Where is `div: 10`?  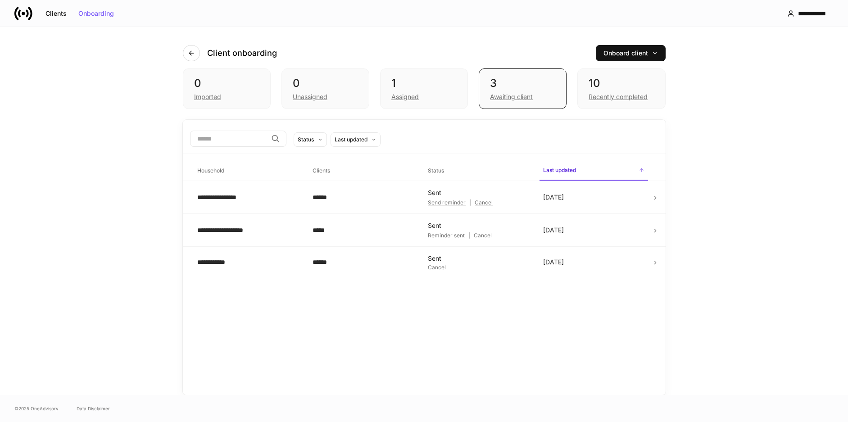
div: 10 is located at coordinates (621, 83).